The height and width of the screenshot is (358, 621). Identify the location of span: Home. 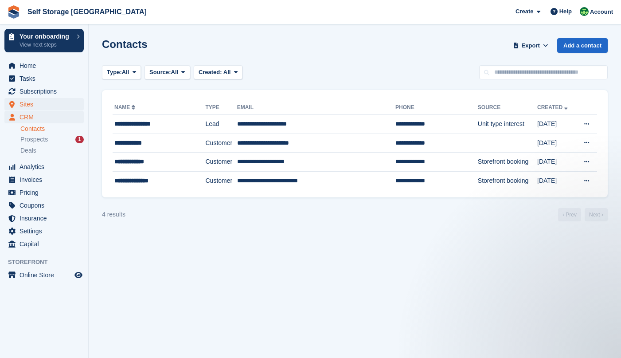
(46, 66).